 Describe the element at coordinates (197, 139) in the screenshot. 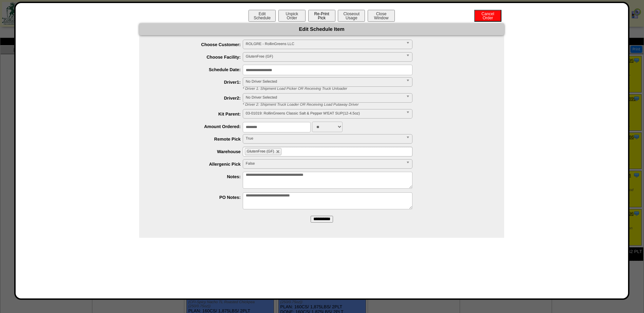

I see `label: Remote Pick` at that location.